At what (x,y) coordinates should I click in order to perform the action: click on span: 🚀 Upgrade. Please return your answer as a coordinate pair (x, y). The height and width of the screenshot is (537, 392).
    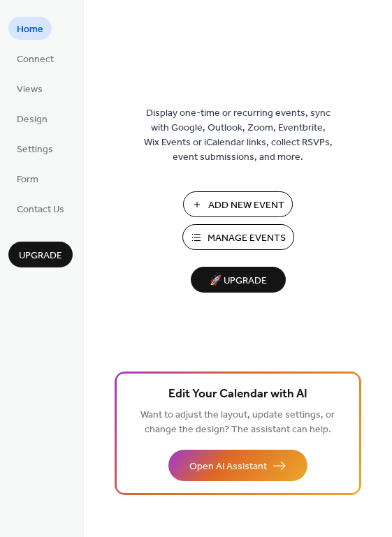
    Looking at the image, I should click on (238, 281).